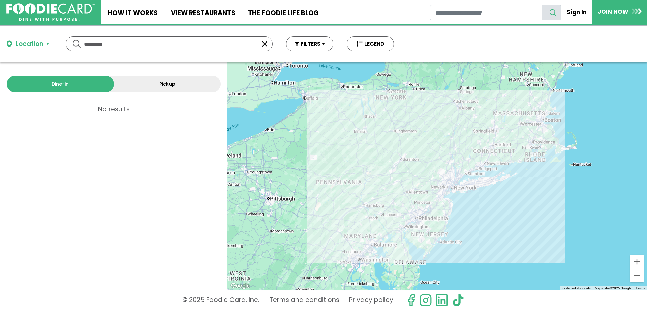 This screenshot has width=647, height=310. What do you see at coordinates (114, 109) in the screenshot?
I see `p: No results` at bounding box center [114, 109].